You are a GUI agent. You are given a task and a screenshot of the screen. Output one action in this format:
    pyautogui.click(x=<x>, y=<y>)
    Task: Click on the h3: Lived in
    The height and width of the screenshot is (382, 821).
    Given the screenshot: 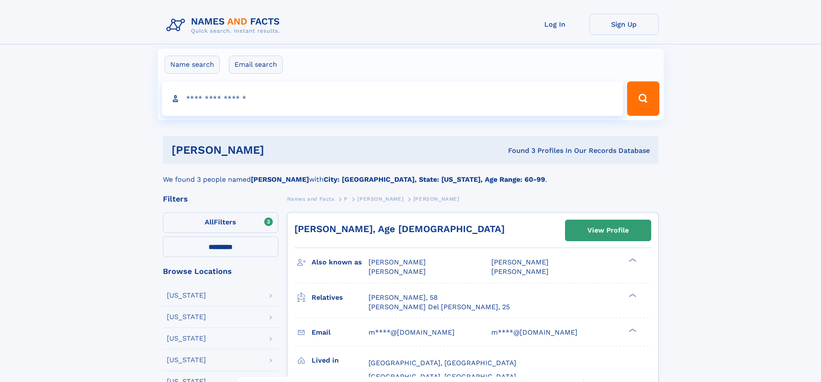 What is the action you would take?
    pyautogui.click(x=340, y=361)
    